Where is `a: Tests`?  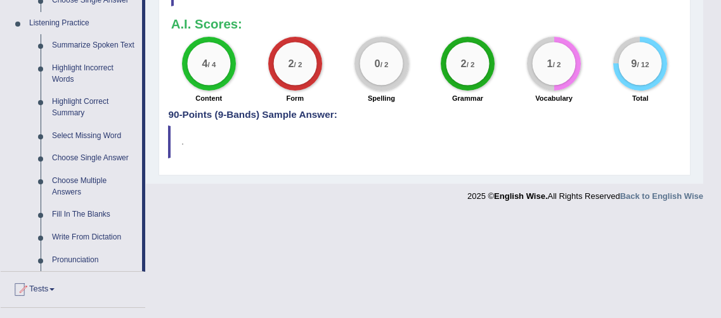
a: Tests is located at coordinates (73, 288).